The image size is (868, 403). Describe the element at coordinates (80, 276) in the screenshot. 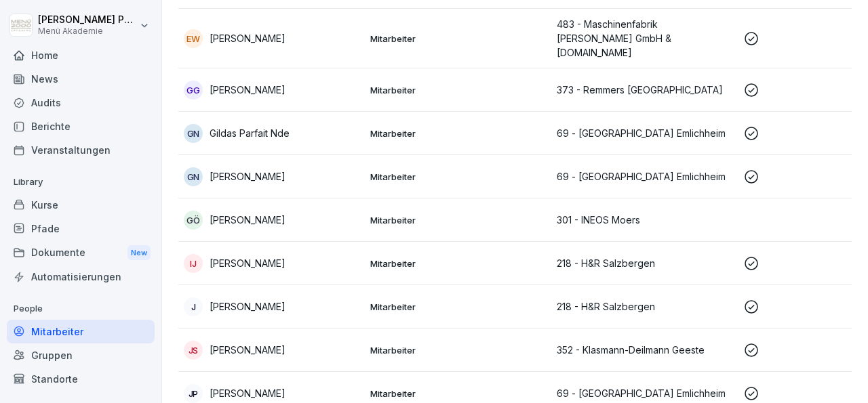

I see `div: Automatisierungen` at that location.